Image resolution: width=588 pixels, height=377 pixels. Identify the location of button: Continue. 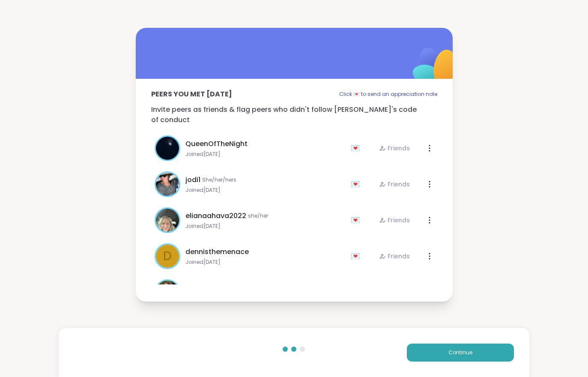
(460, 353).